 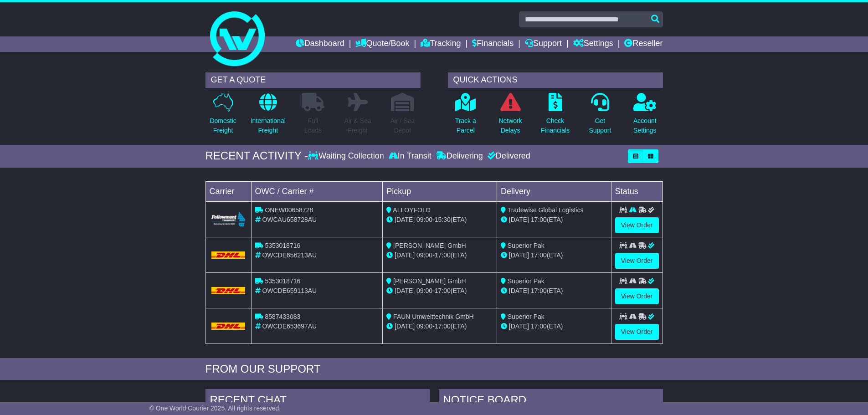 I want to click on span: OWCDE659113AU, so click(x=289, y=290).